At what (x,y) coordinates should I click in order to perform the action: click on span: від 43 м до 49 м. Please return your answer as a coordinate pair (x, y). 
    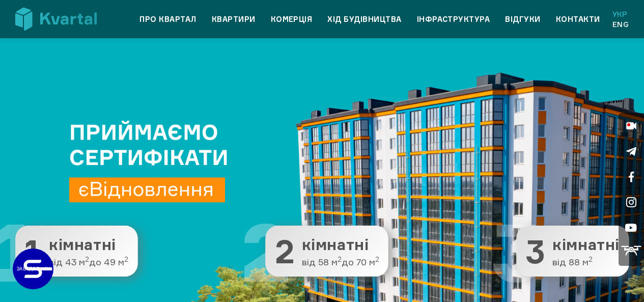
    Looking at the image, I should click on (89, 262).